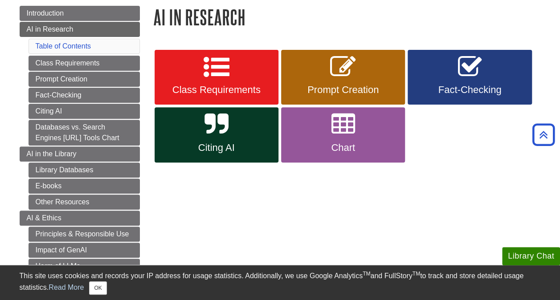 The width and height of the screenshot is (560, 300). What do you see at coordinates (84, 170) in the screenshot?
I see `a: Library Databases` at bounding box center [84, 170].